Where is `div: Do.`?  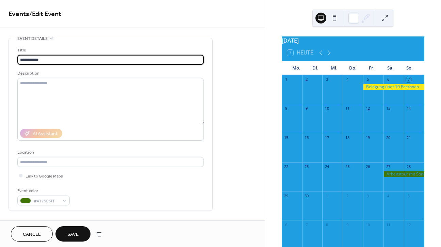 div: Do. is located at coordinates (353, 68).